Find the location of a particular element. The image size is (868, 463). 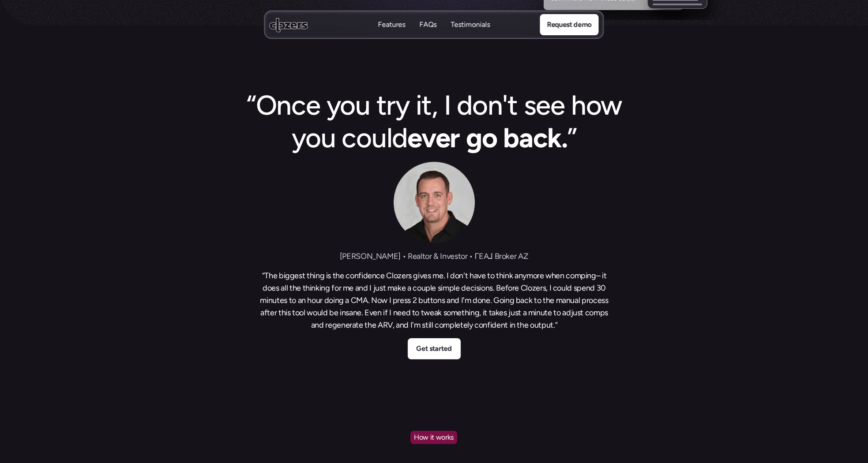

h3: “The biggest thing is the confidence Clozers gives me. I don't have to think anymore when comping... is located at coordinates (434, 301).